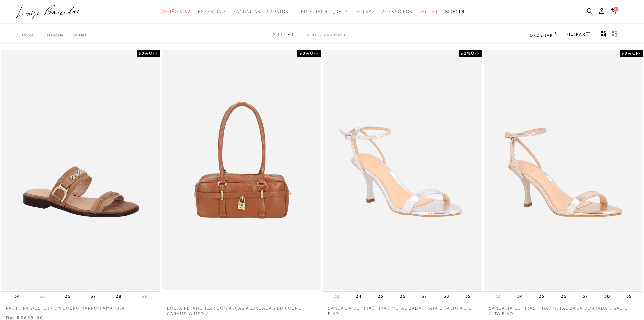 This screenshot has height=320, width=644. What do you see at coordinates (455, 11) in the screenshot?
I see `span: BLOG LB` at bounding box center [455, 11].